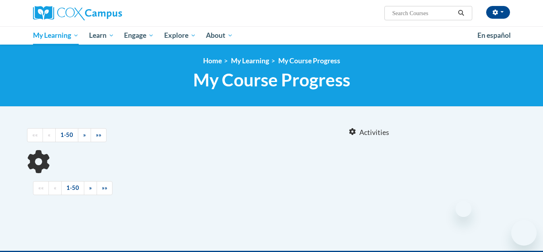  What do you see at coordinates (180, 35) in the screenshot?
I see `span: Explore` at bounding box center [180, 35].